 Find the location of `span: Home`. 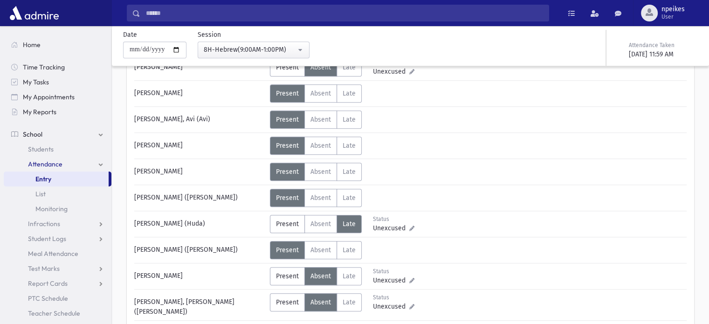

span: Home is located at coordinates (32, 45).